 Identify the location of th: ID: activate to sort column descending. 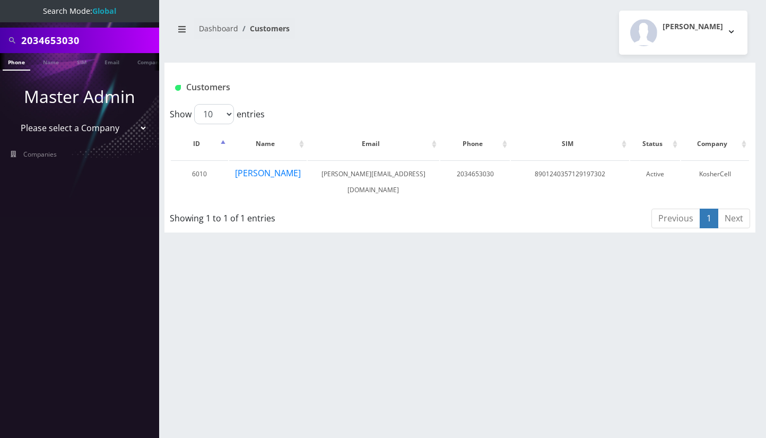
(199, 144).